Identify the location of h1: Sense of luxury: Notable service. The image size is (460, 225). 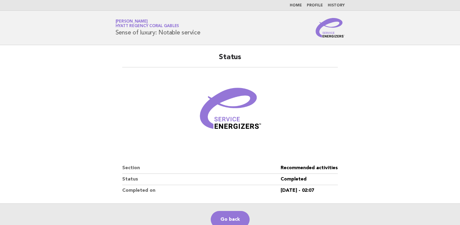
(158, 28).